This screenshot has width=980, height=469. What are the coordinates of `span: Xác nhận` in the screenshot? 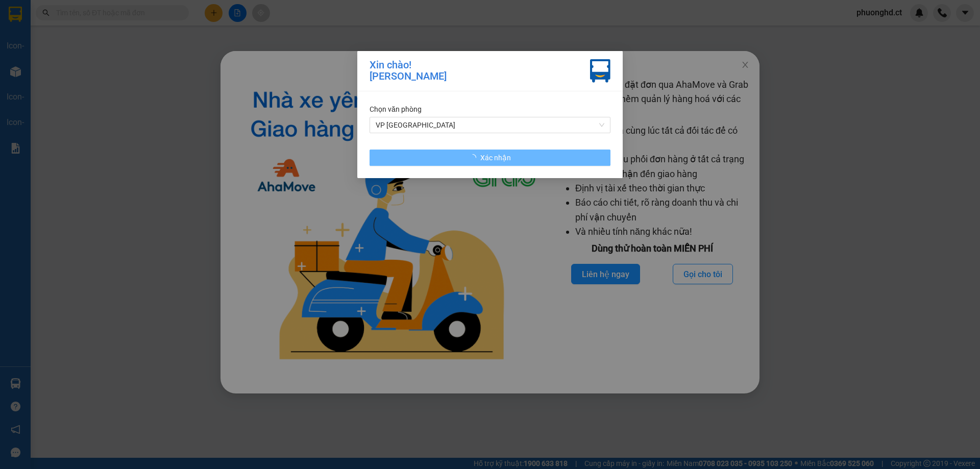 It's located at (495, 158).